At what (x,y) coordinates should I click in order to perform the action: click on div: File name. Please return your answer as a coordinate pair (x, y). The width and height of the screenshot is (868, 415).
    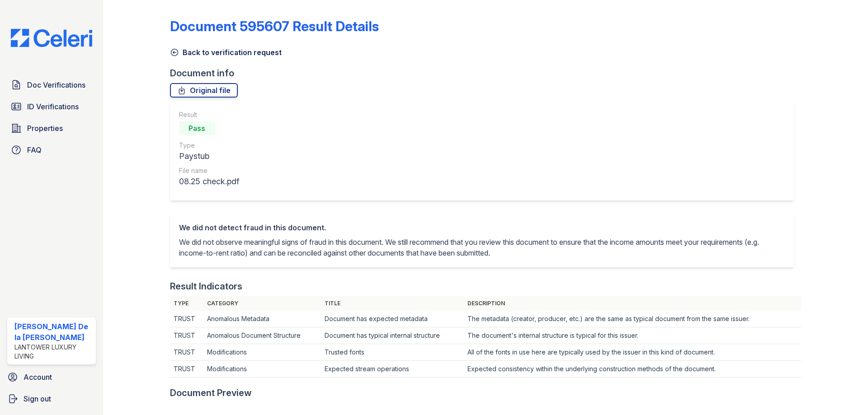
    Looking at the image, I should click on (209, 171).